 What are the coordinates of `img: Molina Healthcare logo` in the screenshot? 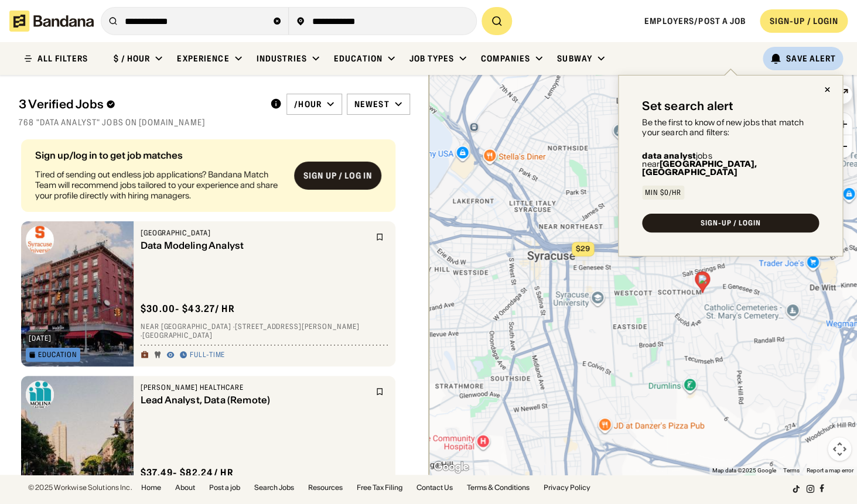 It's located at (40, 394).